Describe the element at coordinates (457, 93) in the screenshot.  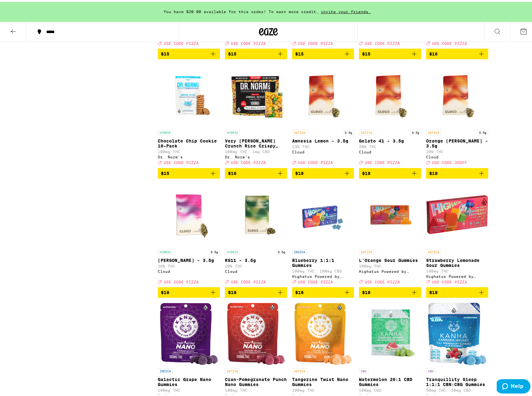
I see `img: Cloud - Orange Runtz - 3.5g` at that location.